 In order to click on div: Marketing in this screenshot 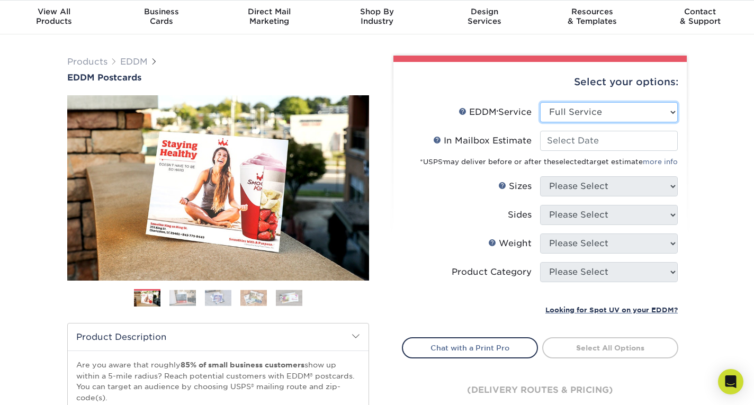, I will do `click(269, 16)`.